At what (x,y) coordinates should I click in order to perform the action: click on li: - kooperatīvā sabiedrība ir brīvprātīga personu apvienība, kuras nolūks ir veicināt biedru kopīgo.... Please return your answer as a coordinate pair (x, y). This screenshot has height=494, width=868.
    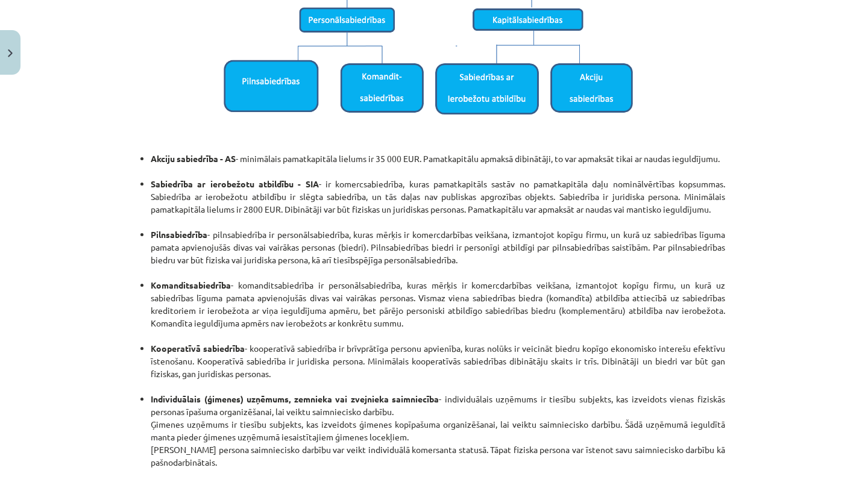
    Looking at the image, I should click on (437, 368).